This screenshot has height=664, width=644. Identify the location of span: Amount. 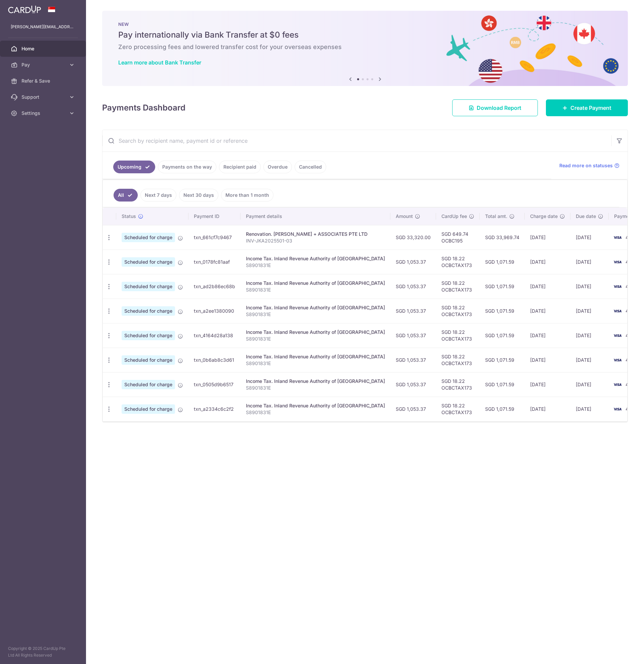
(404, 217).